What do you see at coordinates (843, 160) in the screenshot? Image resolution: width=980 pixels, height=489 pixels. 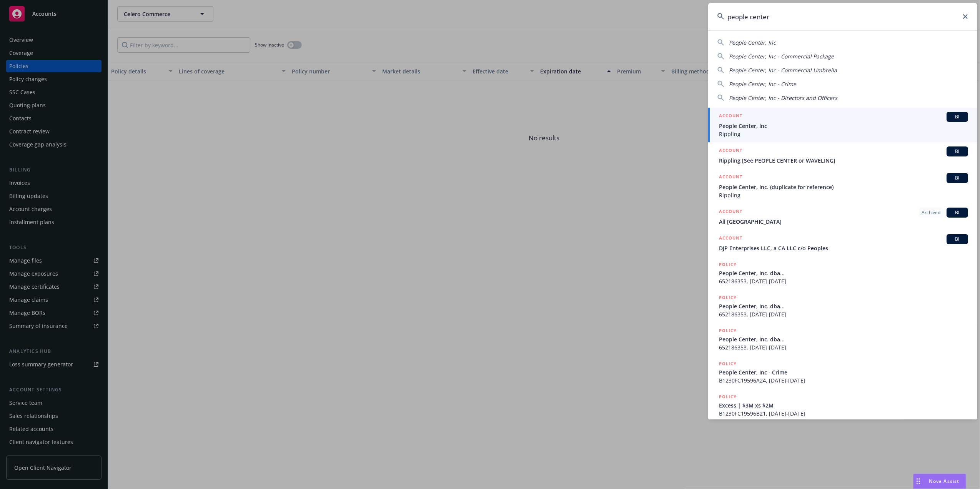 I see `span: Rippling [See PEOPLE CENTER or WAVELING]` at bounding box center [843, 160].